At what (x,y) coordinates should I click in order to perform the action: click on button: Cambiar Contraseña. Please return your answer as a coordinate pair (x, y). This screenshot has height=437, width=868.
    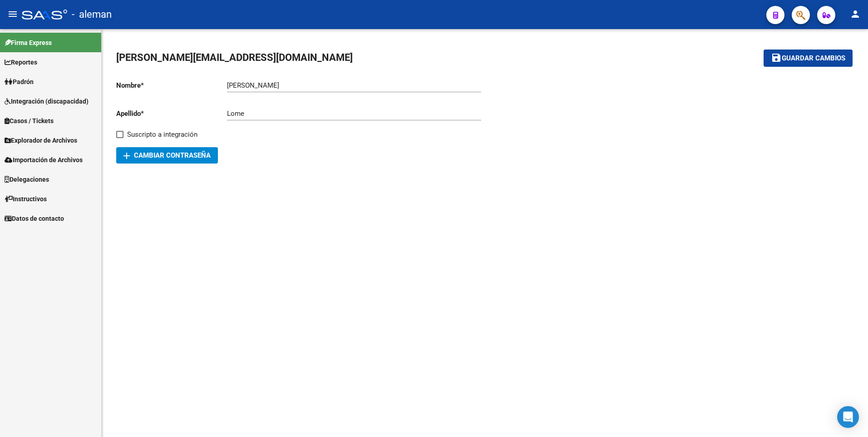
    Looking at the image, I should click on (167, 156).